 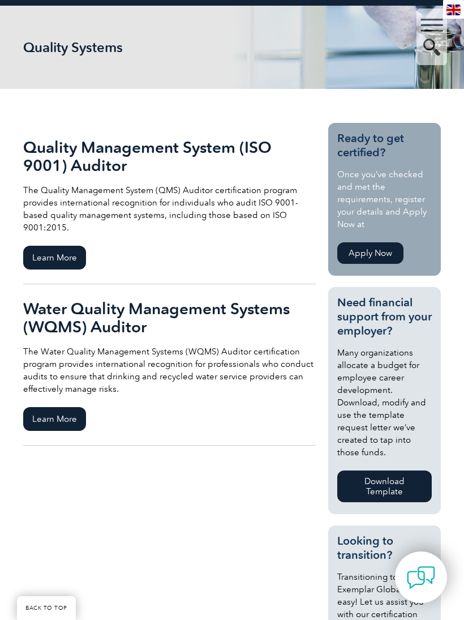 What do you see at coordinates (453, 10) in the screenshot?
I see `img: en` at bounding box center [453, 10].